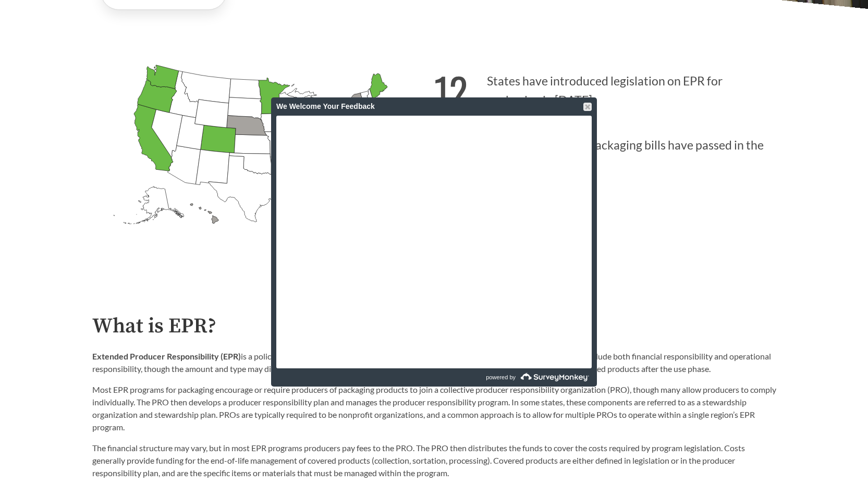 The height and width of the screenshot is (484, 868). I want to click on span: powered by, so click(501, 378).